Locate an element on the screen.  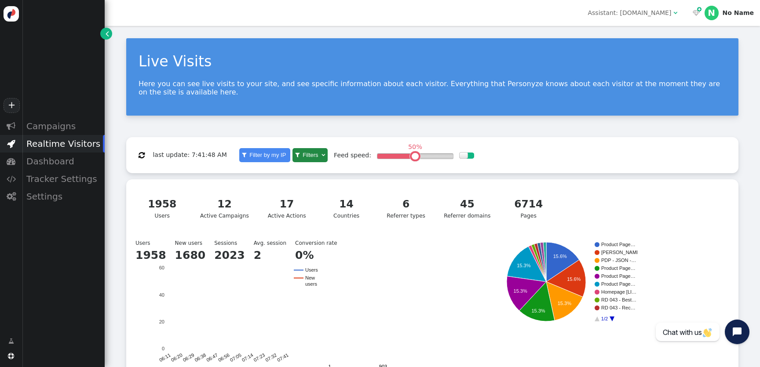
b: 0% is located at coordinates (304, 255).